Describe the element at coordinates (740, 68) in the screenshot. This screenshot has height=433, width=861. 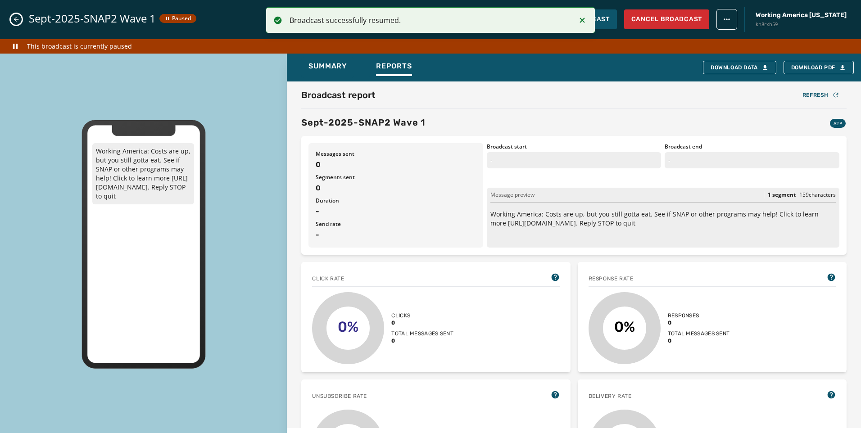
I see `button: Download Data` at that location.